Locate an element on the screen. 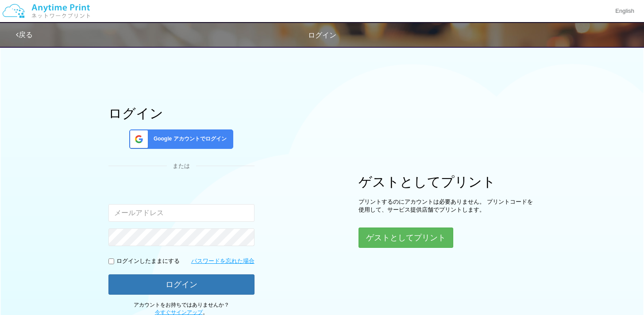 This screenshot has height=315, width=644. p: ログインしたままにする is located at coordinates (148, 261).